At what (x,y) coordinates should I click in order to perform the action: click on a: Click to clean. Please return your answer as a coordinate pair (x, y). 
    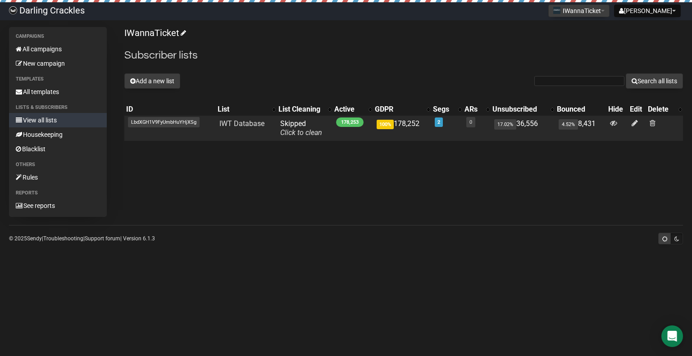
    Looking at the image, I should click on (301, 132).